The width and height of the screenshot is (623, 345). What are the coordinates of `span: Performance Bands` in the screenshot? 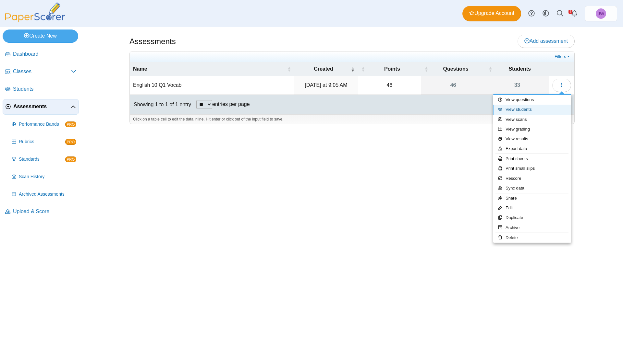 It's located at (42, 125).